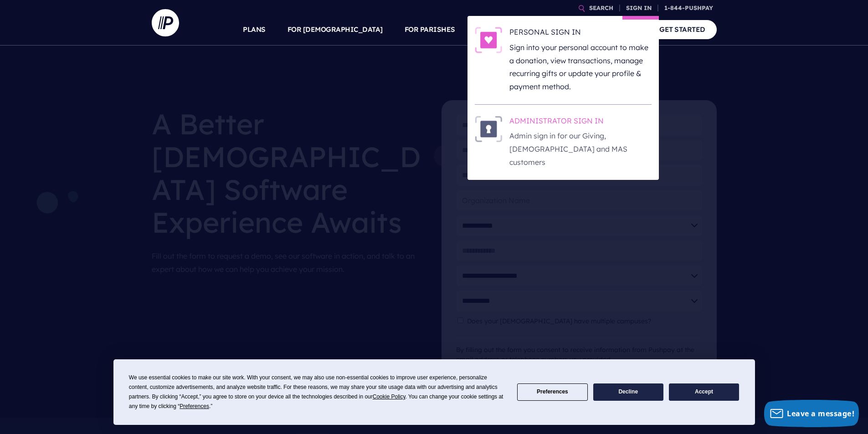 The height and width of the screenshot is (434, 868). I want to click on button: Leave a message!, so click(811, 414).